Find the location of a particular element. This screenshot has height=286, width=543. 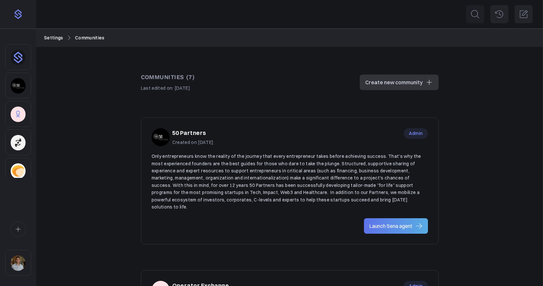

span: Launch Sena agent is located at coordinates (391, 226).